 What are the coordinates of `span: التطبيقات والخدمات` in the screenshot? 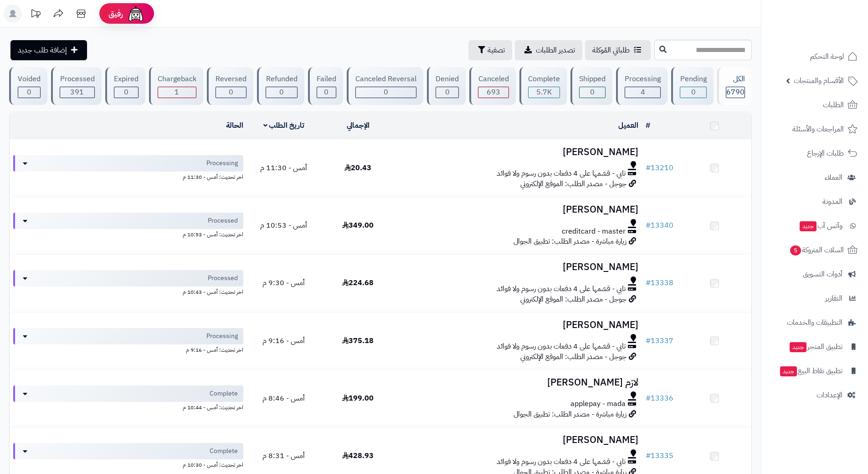 It's located at (815, 322).